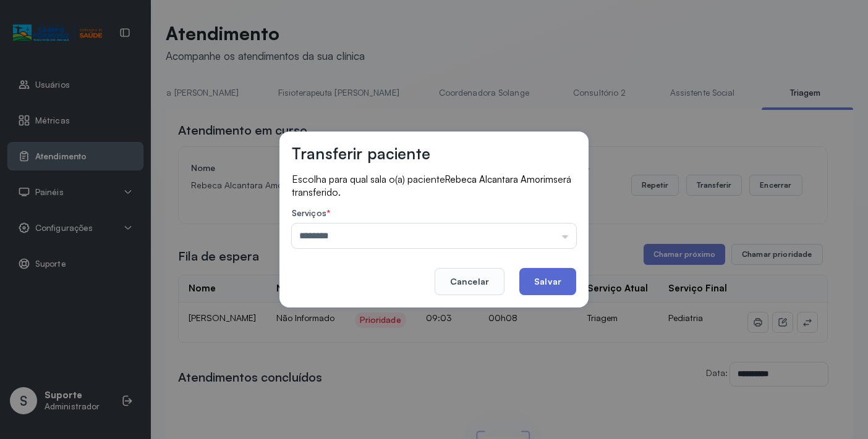 This screenshot has height=439, width=868. I want to click on button: Cancelar, so click(470, 282).